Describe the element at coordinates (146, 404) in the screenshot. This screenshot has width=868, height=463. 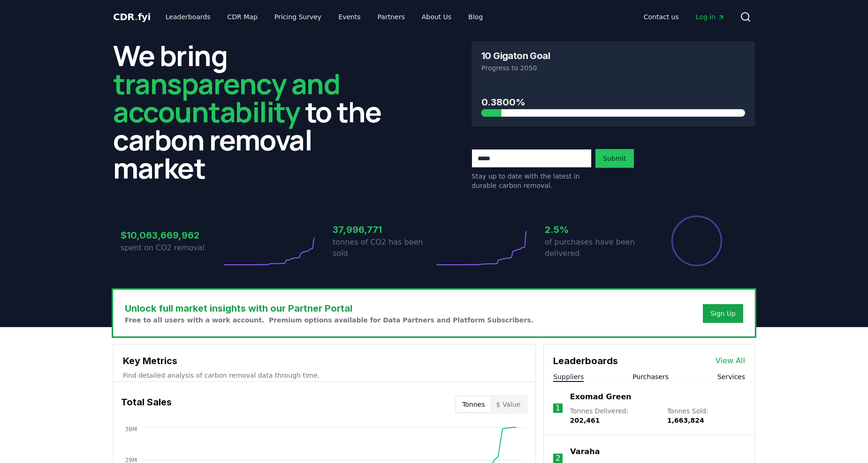
I see `h3: Total Sales` at that location.